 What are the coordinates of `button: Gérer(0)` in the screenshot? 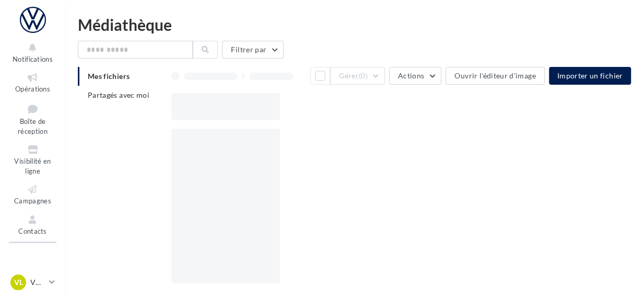 It's located at (357, 76).